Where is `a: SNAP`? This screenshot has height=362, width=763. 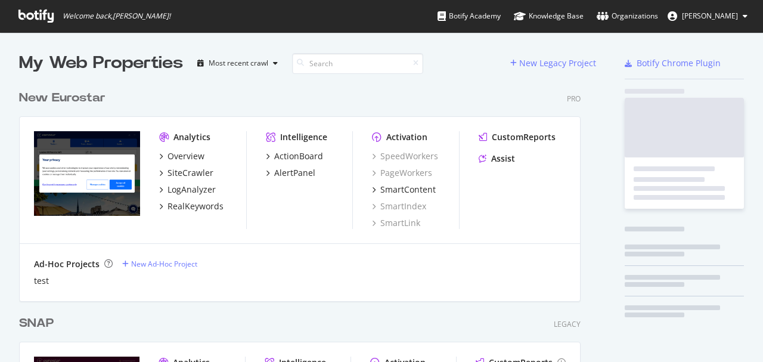
a: SNAP is located at coordinates (39, 323).